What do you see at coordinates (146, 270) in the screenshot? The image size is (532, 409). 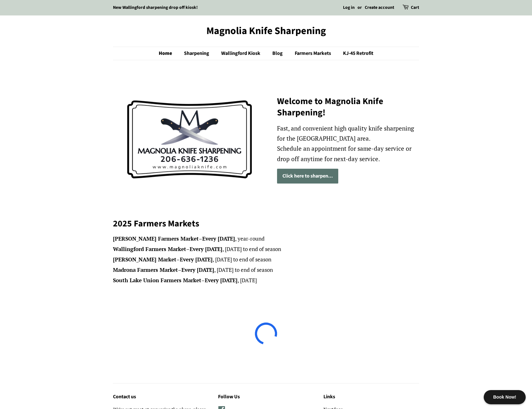 I see `strong: Madrona Farmers Market` at bounding box center [146, 270].